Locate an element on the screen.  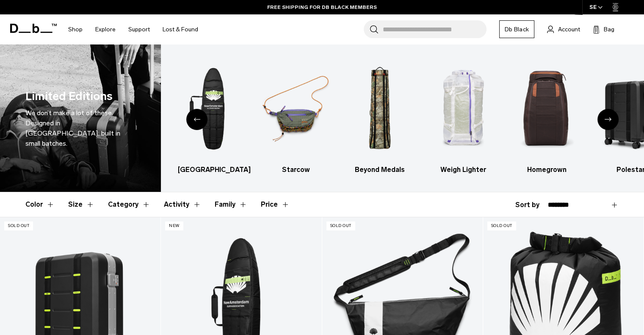
a: Shop is located at coordinates (75, 29).